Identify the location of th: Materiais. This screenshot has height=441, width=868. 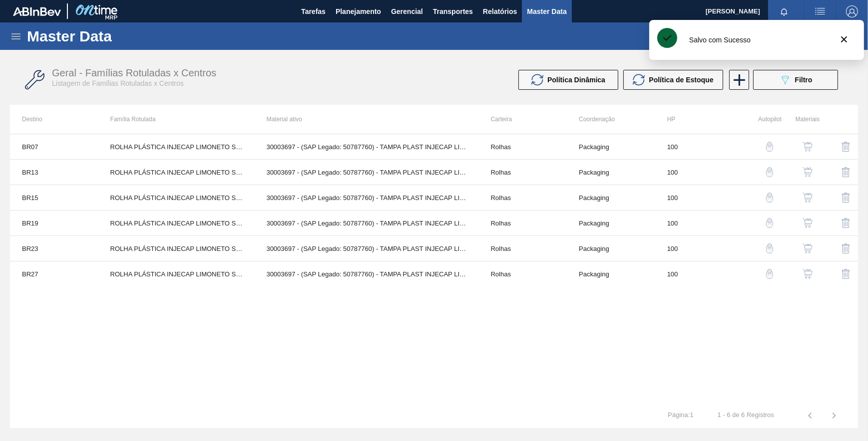
(800, 119).